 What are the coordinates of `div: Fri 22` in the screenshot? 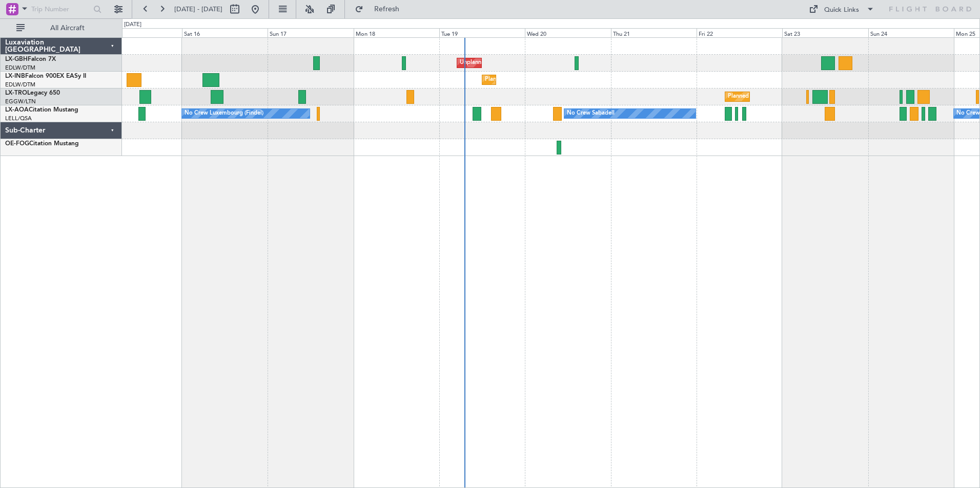 It's located at (738, 33).